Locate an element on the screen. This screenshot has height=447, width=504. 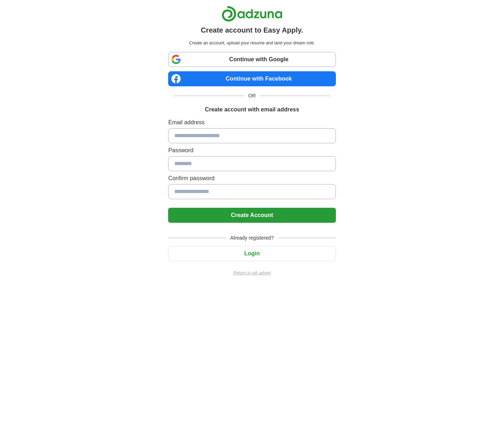
span: Already registered? is located at coordinates (252, 238).